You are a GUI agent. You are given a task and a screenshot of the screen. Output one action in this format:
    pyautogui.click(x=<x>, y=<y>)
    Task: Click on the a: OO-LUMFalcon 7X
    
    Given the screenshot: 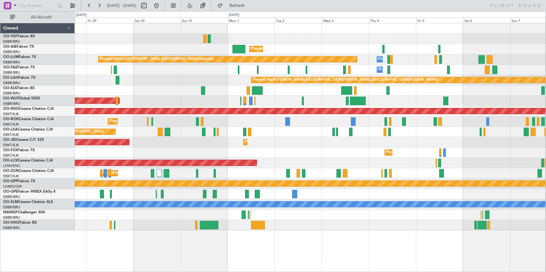 What is the action you would take?
    pyautogui.click(x=19, y=57)
    